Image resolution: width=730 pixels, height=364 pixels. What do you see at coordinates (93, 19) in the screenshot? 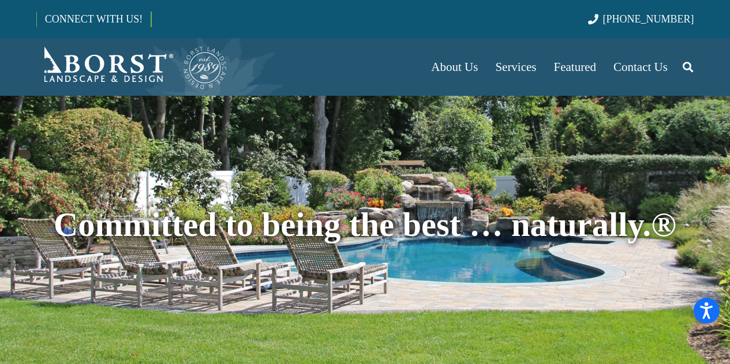
I see `a: CONNECT WITH US!` at bounding box center [93, 19].